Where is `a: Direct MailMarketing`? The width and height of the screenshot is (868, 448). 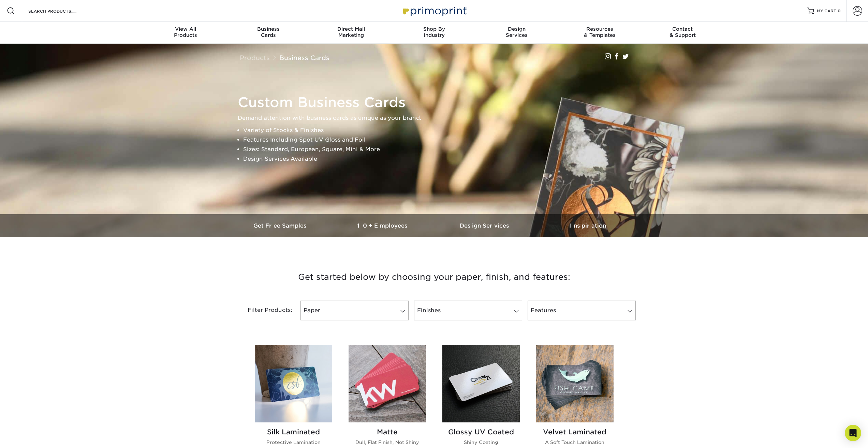 a: Direct MailMarketing is located at coordinates (351, 33).